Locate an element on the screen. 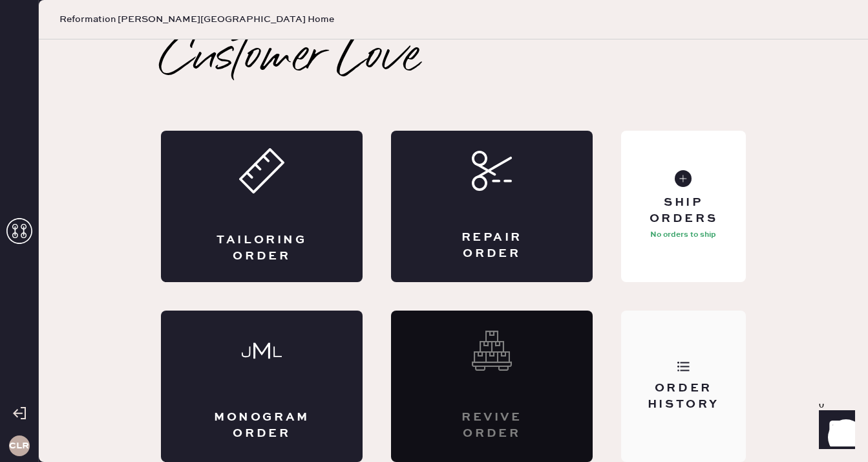  h3: CLR is located at coordinates (19, 446).